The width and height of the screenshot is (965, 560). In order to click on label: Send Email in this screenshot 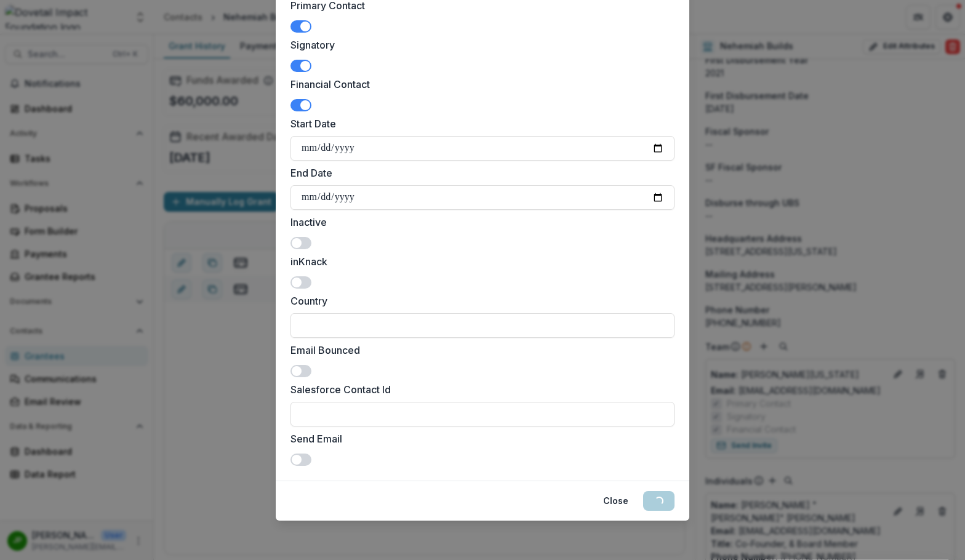, I will do `click(479, 439)`.